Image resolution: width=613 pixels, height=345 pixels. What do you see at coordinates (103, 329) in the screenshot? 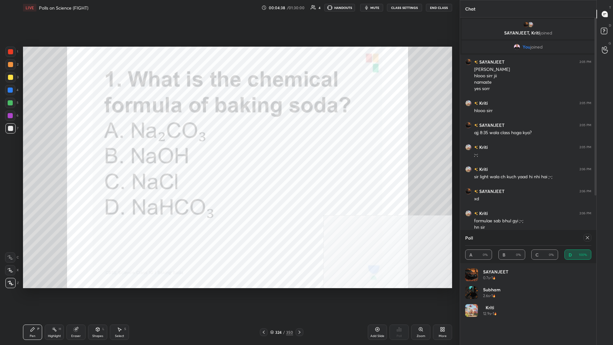
I see `div: L` at bounding box center [103, 329].